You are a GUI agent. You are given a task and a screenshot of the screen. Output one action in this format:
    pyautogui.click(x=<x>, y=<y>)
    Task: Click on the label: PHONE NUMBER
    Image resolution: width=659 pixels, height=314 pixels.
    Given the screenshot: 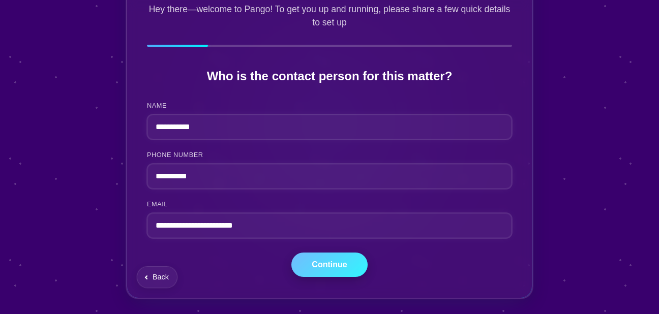 What is the action you would take?
    pyautogui.click(x=329, y=155)
    